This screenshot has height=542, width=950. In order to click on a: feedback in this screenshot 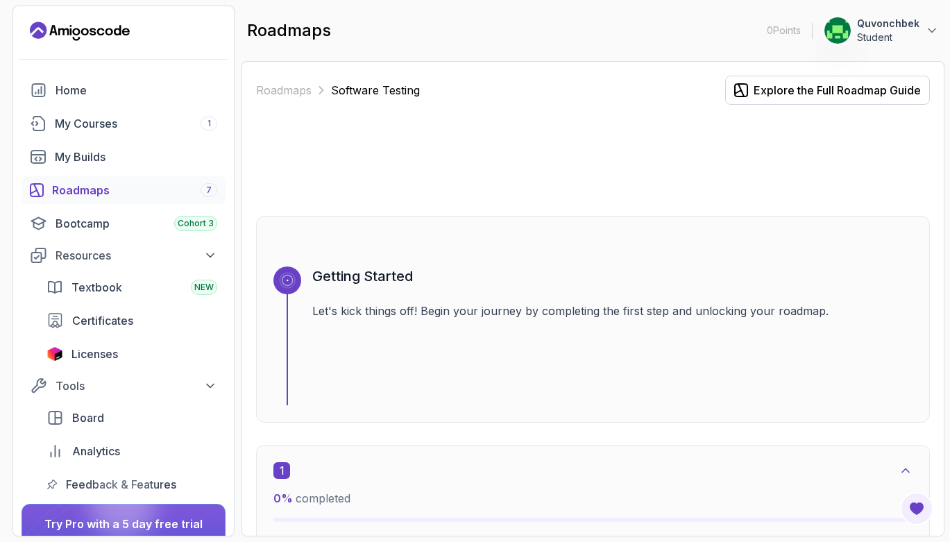, I will do `click(132, 484)`.